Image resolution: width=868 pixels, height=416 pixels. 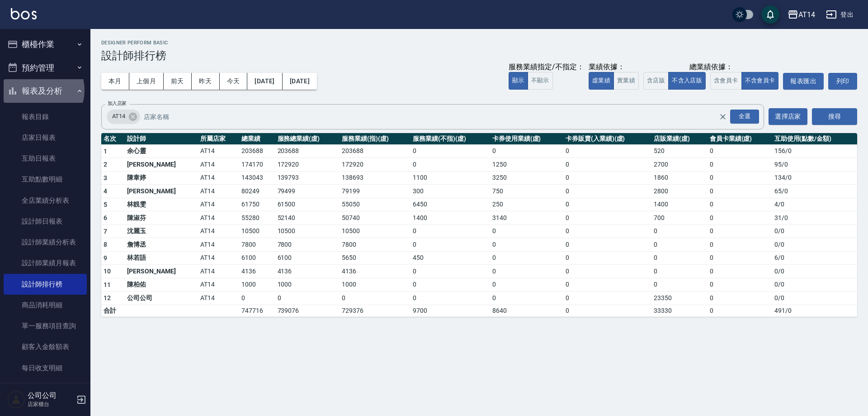 I want to click on button: 實業績, so click(x=626, y=81).